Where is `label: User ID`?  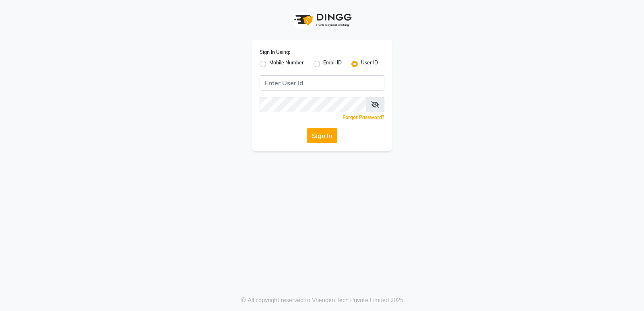 label: User ID is located at coordinates (370, 64).